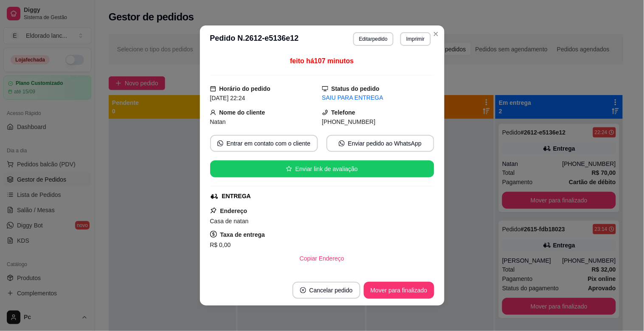 The image size is (644, 331). What do you see at coordinates (229, 221) in the screenshot?
I see `span: Casa de natan` at bounding box center [229, 221].